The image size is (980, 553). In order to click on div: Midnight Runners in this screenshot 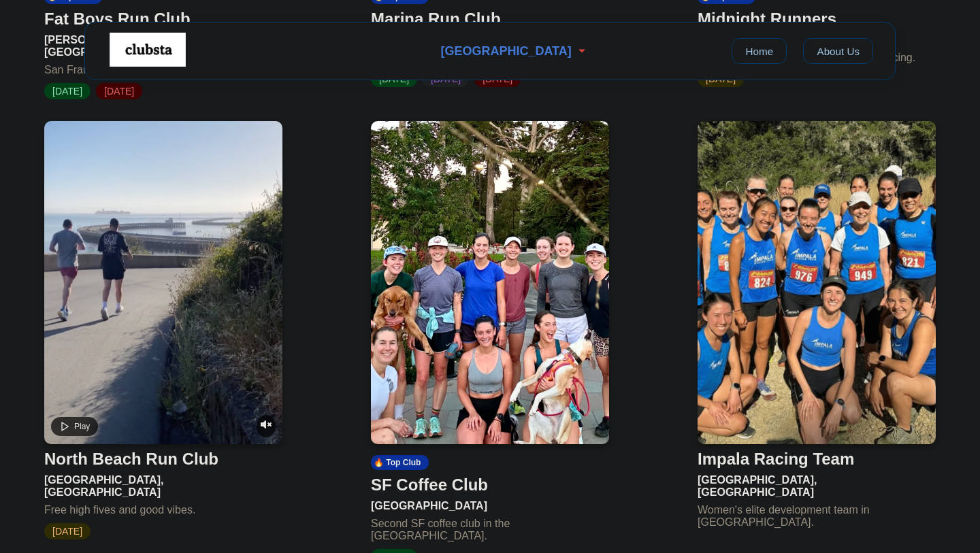, I will do `click(767, 19)`.